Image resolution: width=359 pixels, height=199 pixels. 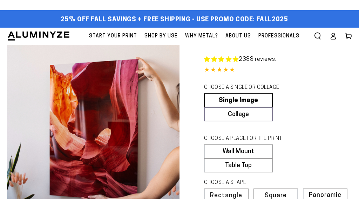 I want to click on a: Single Image, so click(x=238, y=101).